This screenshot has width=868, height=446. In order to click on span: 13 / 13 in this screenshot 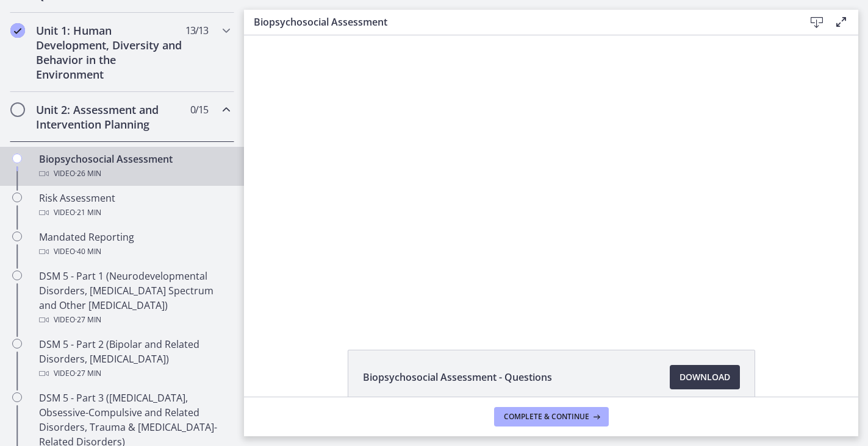, I will do `click(197, 31)`.